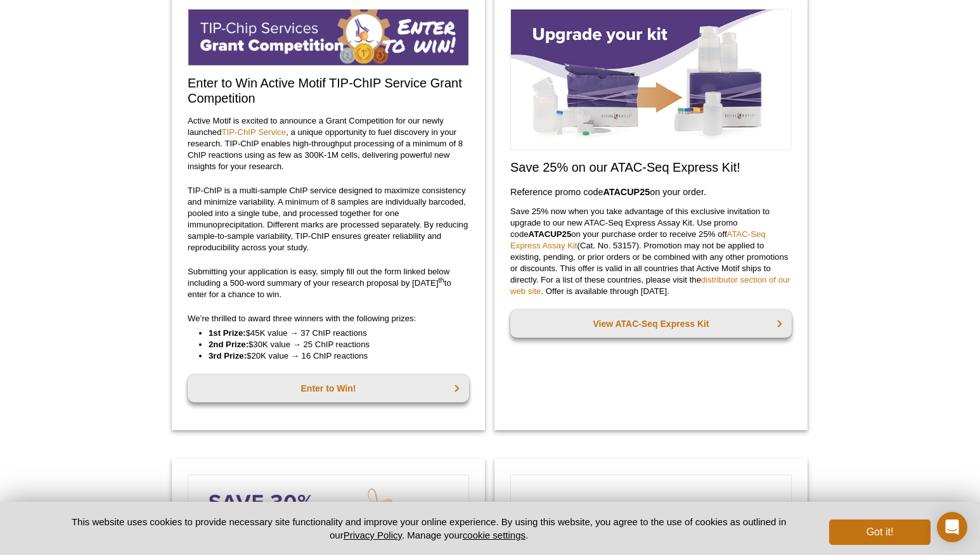 This screenshot has height=555, width=980. Describe the element at coordinates (254, 132) in the screenshot. I see `a: TIP-ChIP Service` at that location.